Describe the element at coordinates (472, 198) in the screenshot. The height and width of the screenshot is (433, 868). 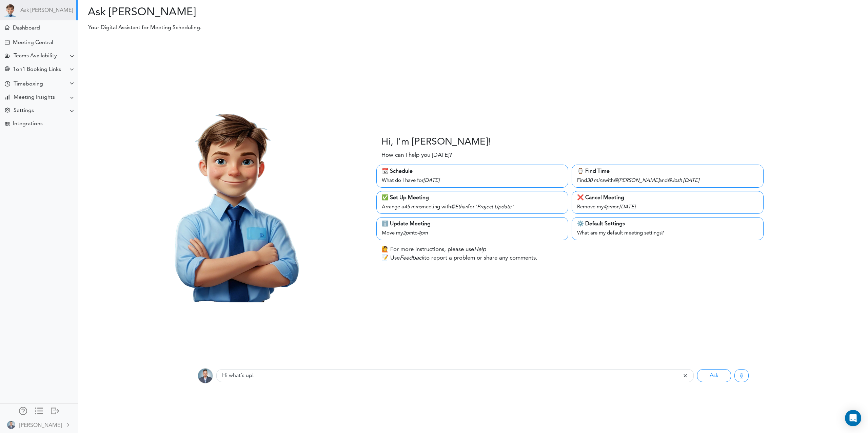
I see `div: ✅ Set Up Meeting` at that location.